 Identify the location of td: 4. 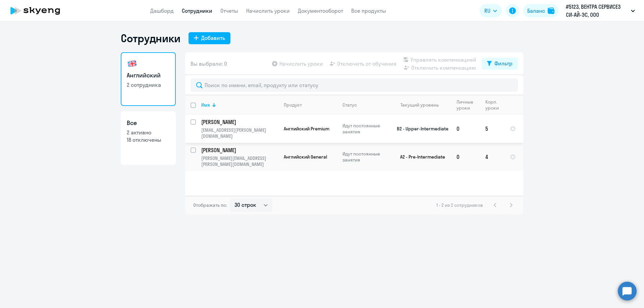
(492, 157).